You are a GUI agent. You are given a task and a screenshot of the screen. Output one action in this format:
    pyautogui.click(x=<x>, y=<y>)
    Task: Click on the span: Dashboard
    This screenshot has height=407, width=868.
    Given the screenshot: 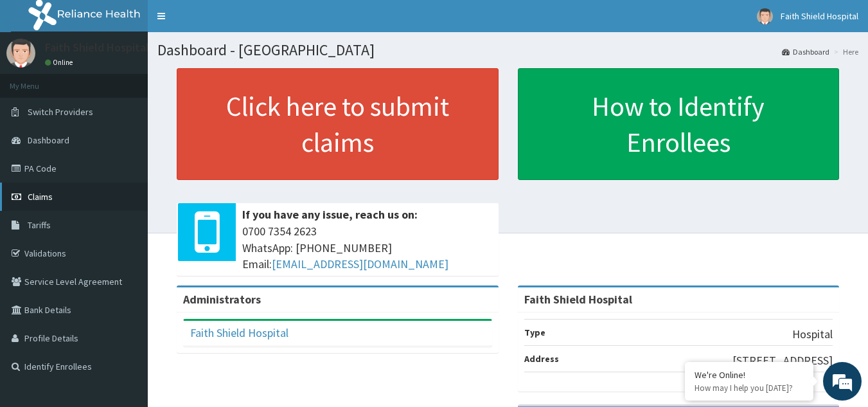 What is the action you would take?
    pyautogui.click(x=48, y=140)
    